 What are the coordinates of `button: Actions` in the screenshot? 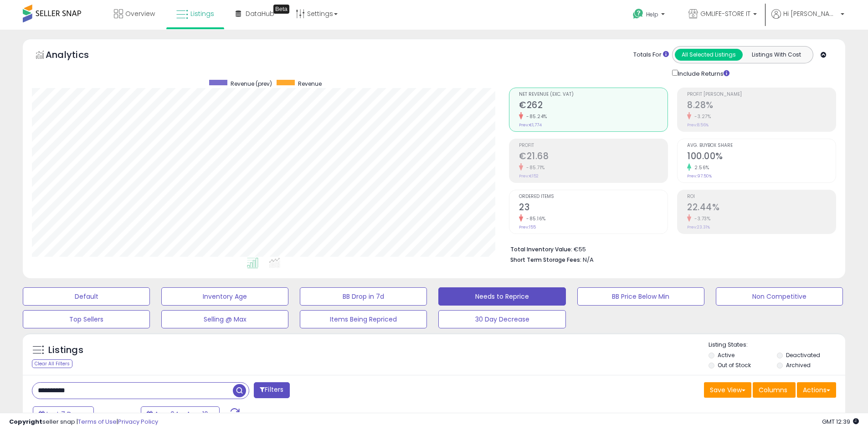 It's located at (817, 390).